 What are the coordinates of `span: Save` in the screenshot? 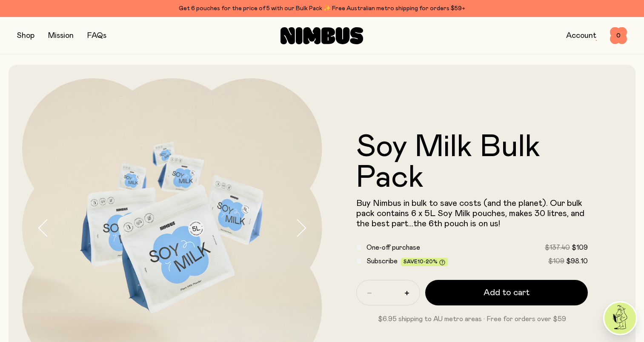 It's located at (425, 262).